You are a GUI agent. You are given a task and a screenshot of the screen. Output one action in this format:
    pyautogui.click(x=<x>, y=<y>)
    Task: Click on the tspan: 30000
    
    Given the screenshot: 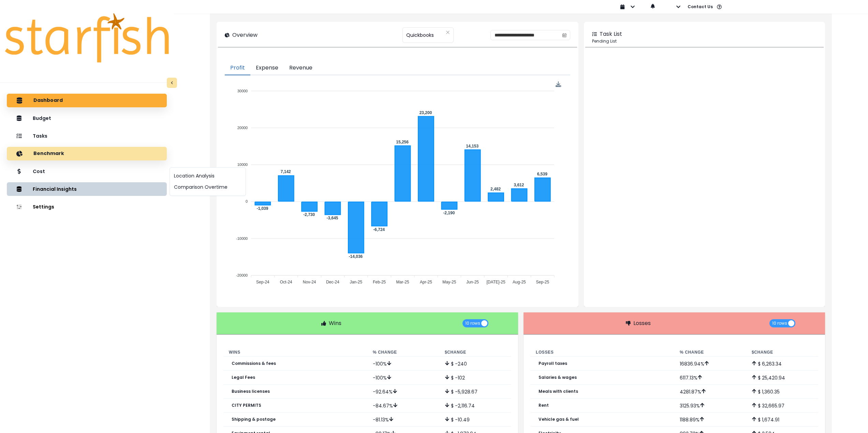 What is the action you would take?
    pyautogui.click(x=243, y=91)
    